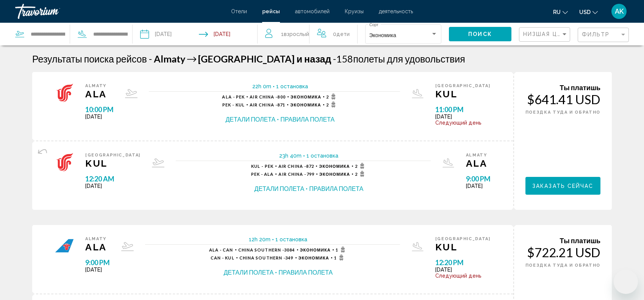 The image size is (644, 300). What do you see at coordinates (89, 59) in the screenshot?
I see `h1: Результаты поиска рейсов` at bounding box center [89, 59].